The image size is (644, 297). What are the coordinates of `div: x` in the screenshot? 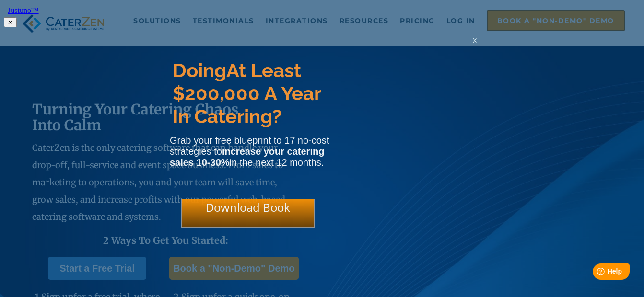 It's located at (474, 45).